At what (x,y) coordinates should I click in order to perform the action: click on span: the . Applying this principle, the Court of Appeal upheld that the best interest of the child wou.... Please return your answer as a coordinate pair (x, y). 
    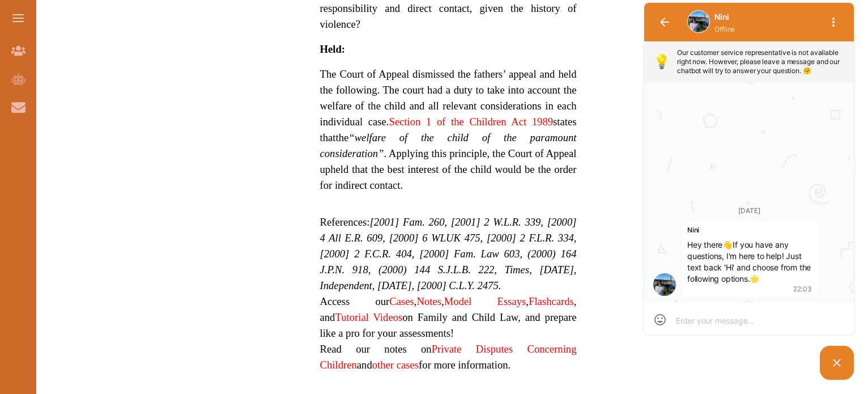
    Looking at the image, I should click on (448, 161).